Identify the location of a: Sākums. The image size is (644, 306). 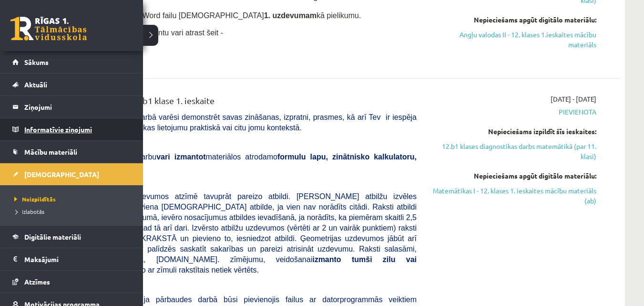
(72, 62).